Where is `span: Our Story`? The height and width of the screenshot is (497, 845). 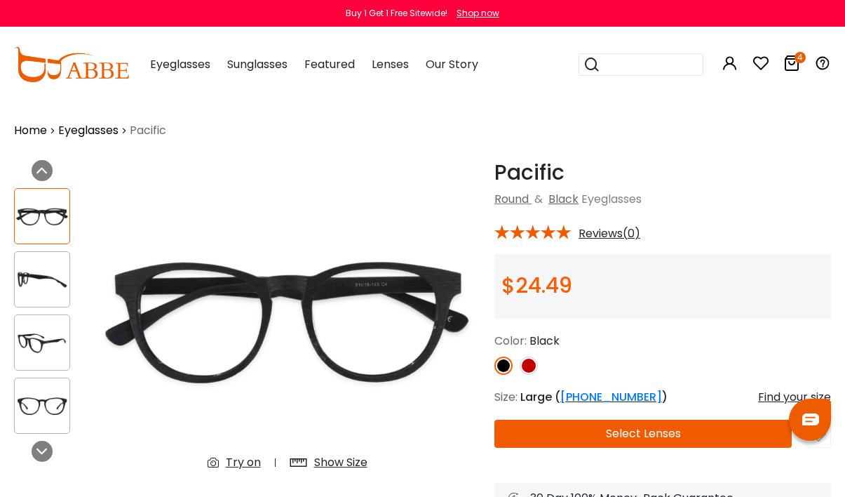 span: Our Story is located at coordinates (452, 64).